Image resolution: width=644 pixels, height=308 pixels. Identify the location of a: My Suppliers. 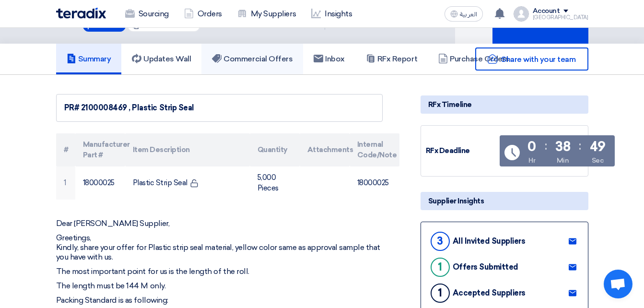
(267, 14).